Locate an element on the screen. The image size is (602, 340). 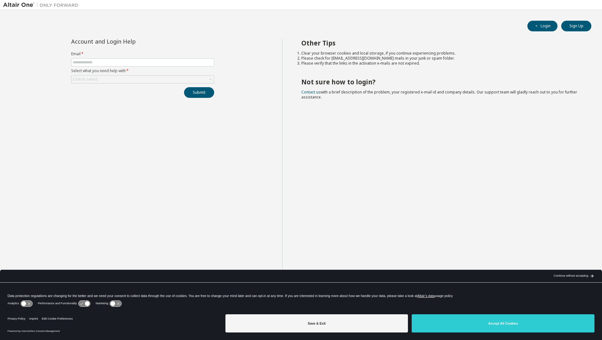
h2: Not sure how to login? is located at coordinates (441, 82).